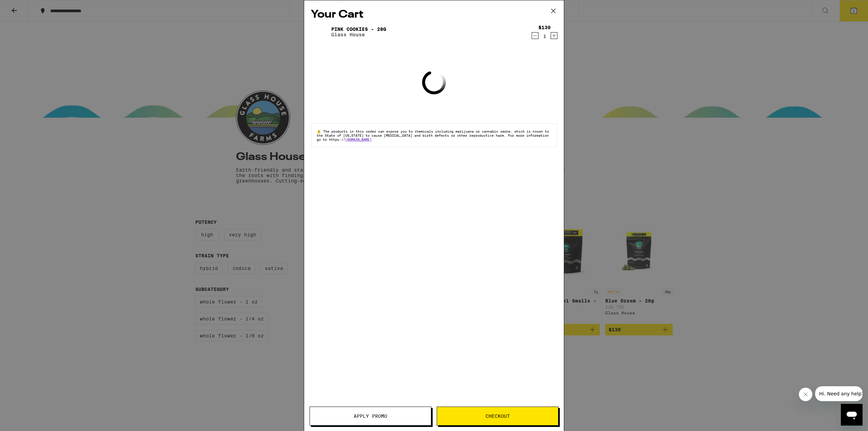 The width and height of the screenshot is (868, 431). I want to click on span: Apply Promo, so click(370, 416).